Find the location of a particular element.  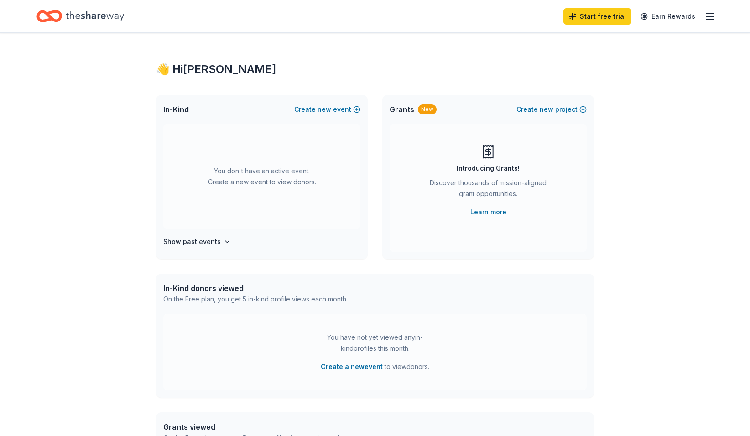

button: Create a newevent is located at coordinates (352, 367).